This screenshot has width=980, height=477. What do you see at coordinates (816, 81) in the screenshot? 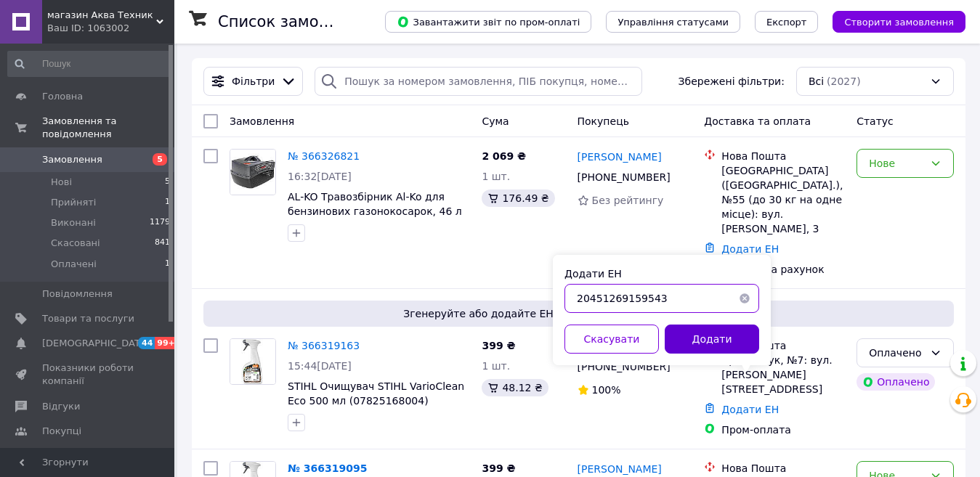
I see `span: Всі` at bounding box center [816, 81].